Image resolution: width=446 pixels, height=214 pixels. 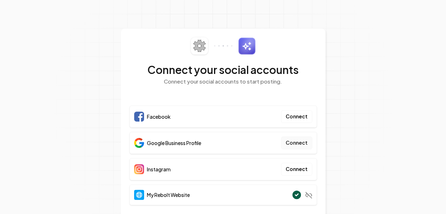 I want to click on img: Facebook, so click(x=139, y=116).